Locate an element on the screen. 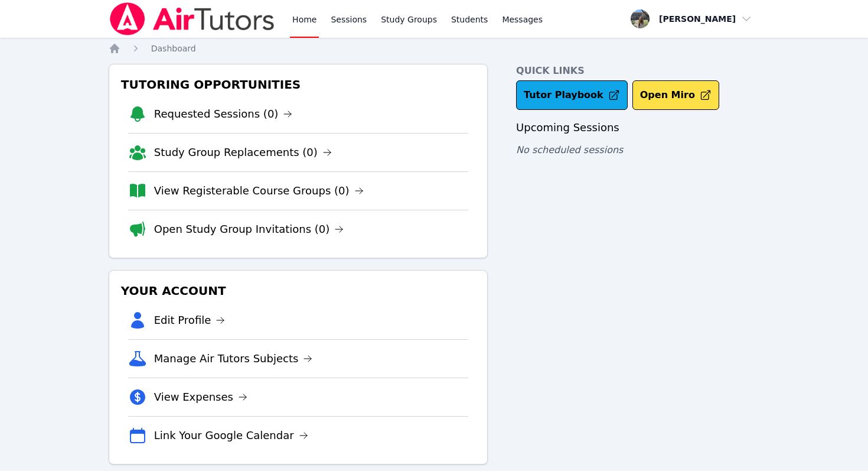  a: Dashboard is located at coordinates (174, 49).